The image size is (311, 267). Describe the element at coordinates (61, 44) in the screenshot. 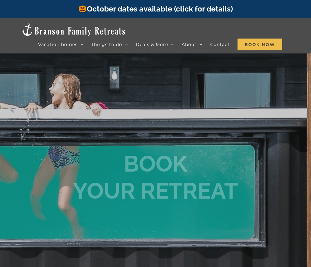

I see `a: Vacation homes` at that location.